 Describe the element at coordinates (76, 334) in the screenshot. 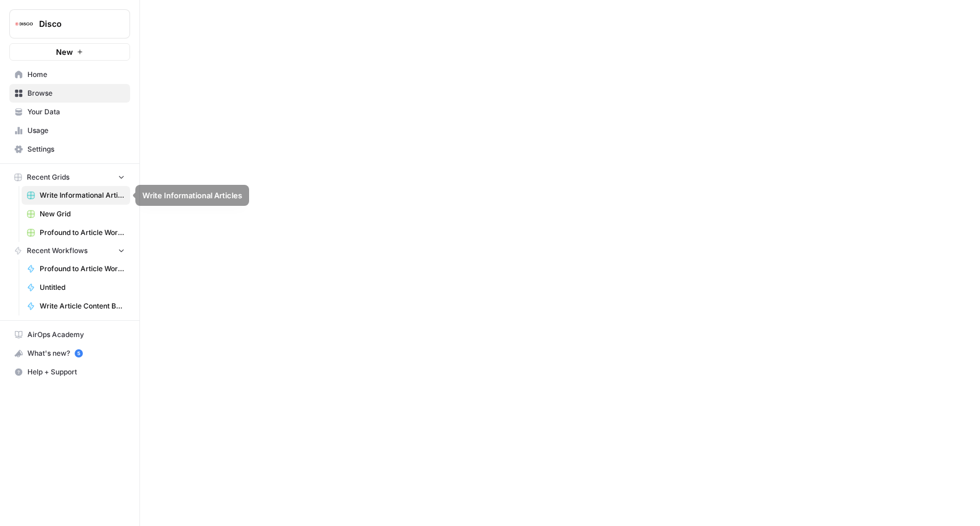

I see `span: AirOps Academy` at that location.